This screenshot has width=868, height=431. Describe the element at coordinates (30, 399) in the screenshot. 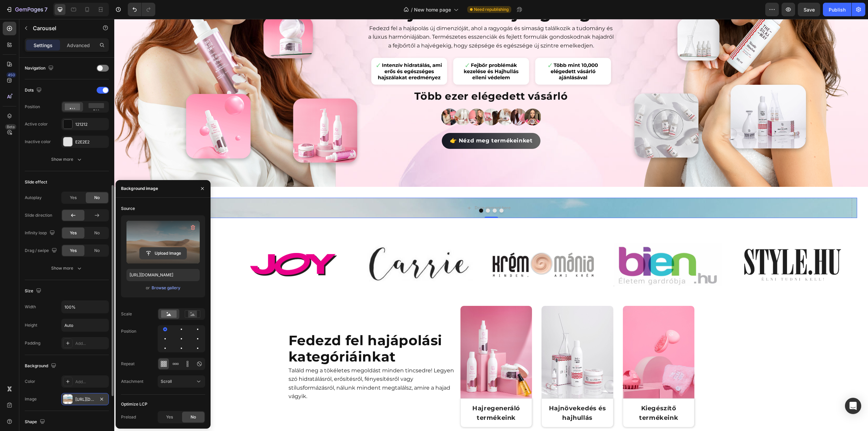

I see `div: Image` at that location.